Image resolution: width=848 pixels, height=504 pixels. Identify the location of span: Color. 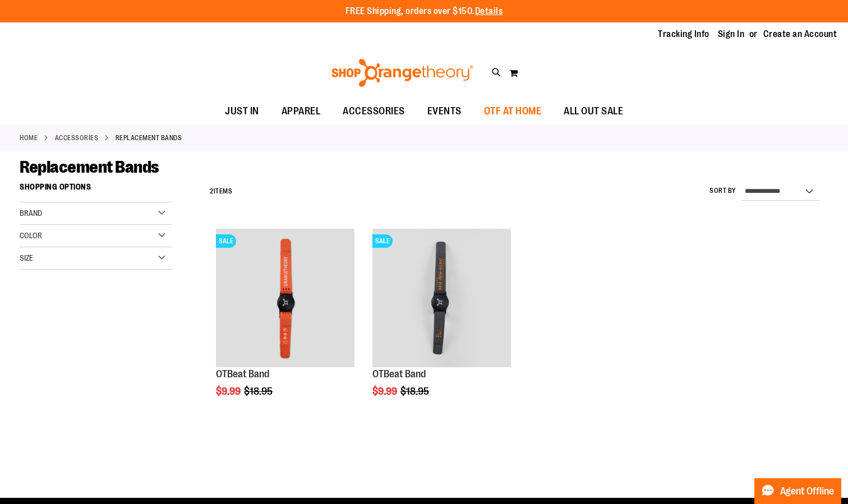
(31, 236).